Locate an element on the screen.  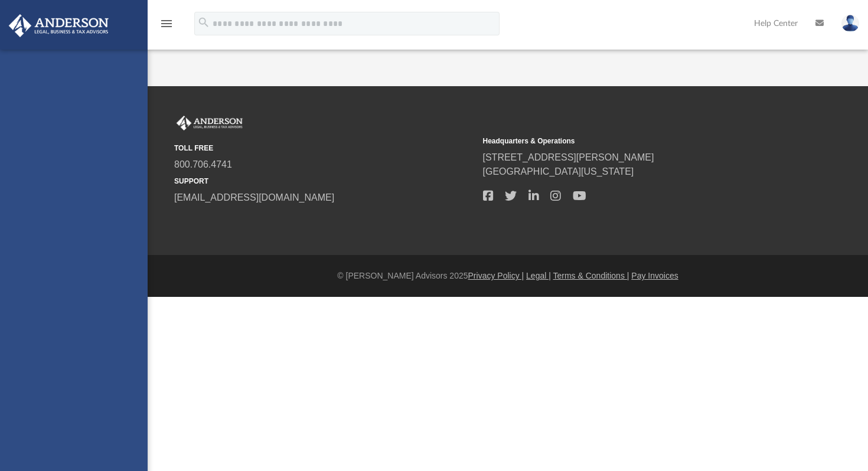
a: Terms & Conditions | is located at coordinates (591, 275).